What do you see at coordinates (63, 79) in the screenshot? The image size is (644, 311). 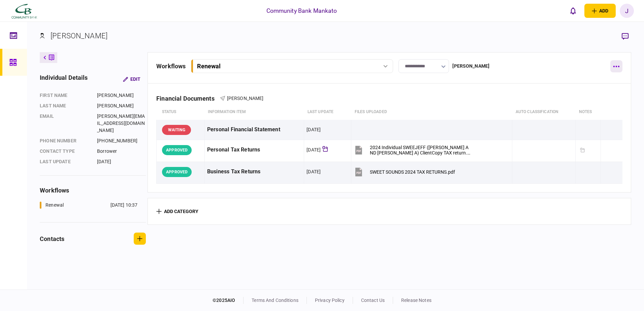 I see `div: individual details` at bounding box center [63, 79].